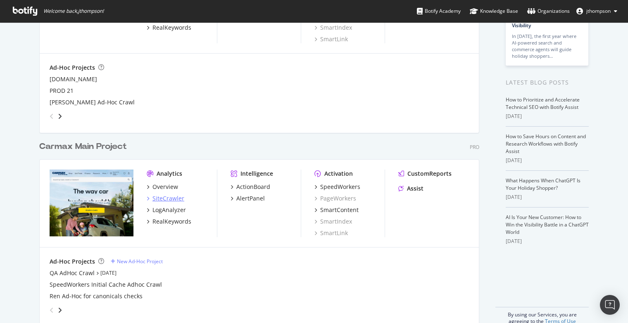 The image size is (628, 323). What do you see at coordinates (96, 297) in the screenshot?
I see `div: Ren Ad-Hoc for canonicals checks` at bounding box center [96, 297].